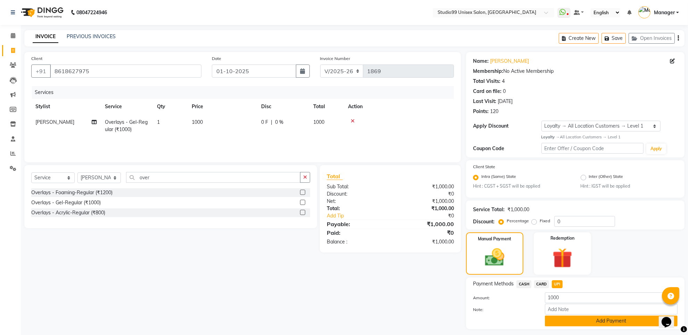 The width and height of the screenshot is (688, 335). Describe the element at coordinates (494, 111) in the screenshot. I see `div: 120` at that location.